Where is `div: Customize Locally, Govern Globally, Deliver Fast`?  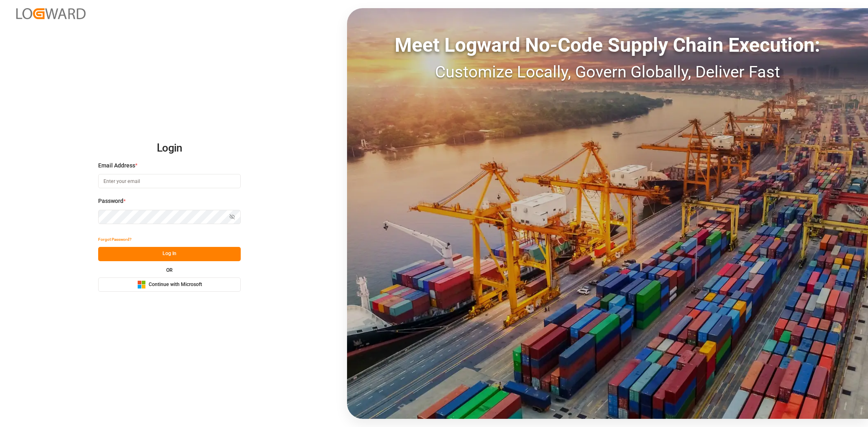
div: Customize Locally, Govern Globally, Deliver Fast is located at coordinates (607, 72).